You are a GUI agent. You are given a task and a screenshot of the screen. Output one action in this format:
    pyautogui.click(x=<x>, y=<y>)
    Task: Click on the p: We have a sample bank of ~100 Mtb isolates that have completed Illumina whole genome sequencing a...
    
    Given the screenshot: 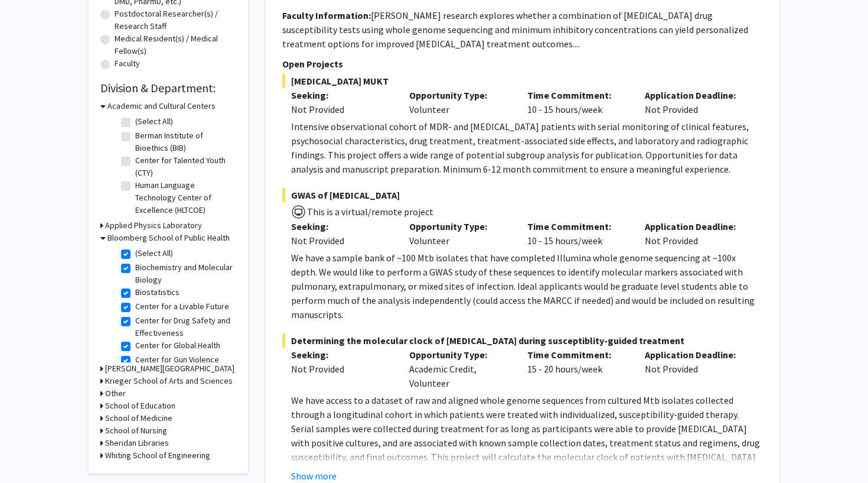 What is the action you would take?
    pyautogui.click(x=527, y=286)
    